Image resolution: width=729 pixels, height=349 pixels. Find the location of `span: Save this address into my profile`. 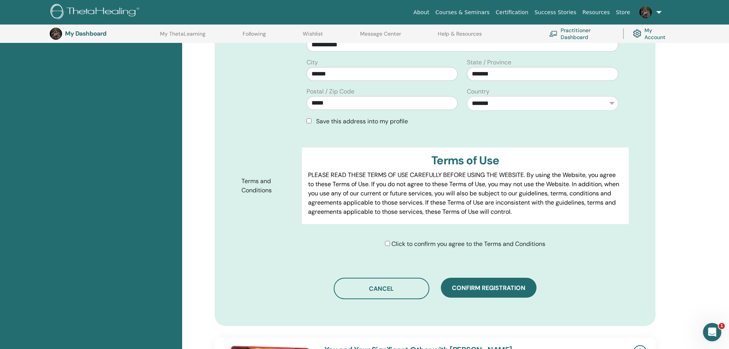

span: Save this address into my profile is located at coordinates (362, 121).